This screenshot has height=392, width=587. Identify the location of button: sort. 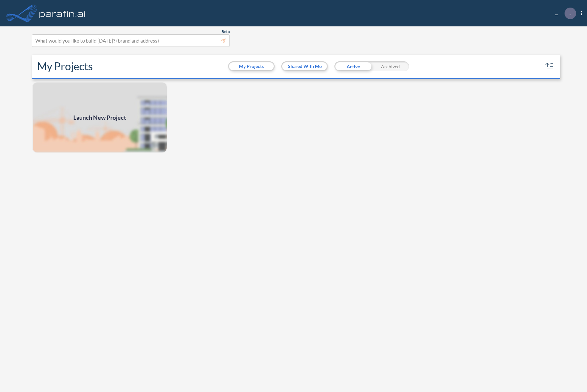
(550, 67).